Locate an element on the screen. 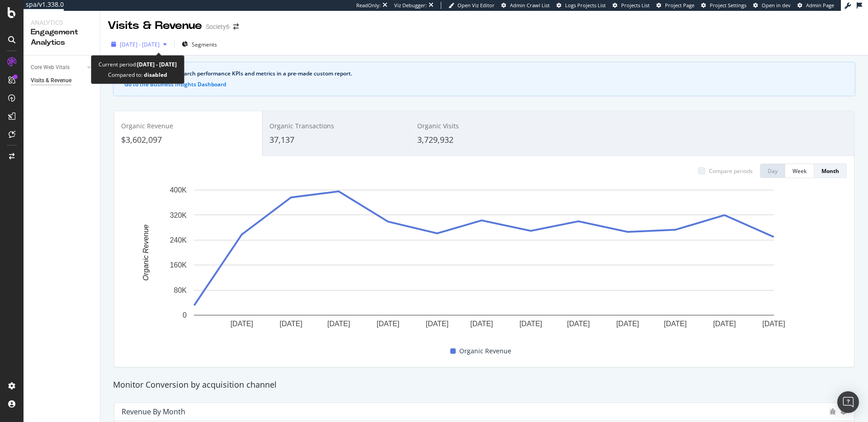  a: Core Web Vitals is located at coordinates (57, 67).